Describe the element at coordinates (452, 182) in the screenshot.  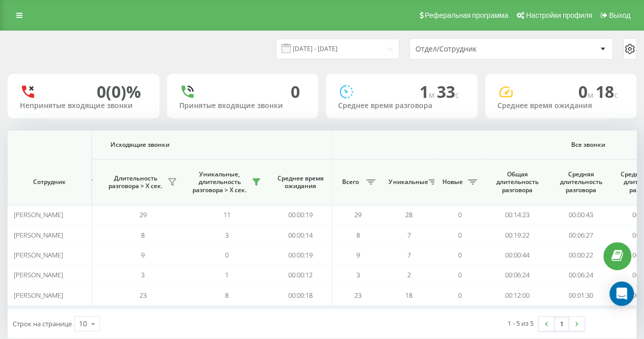
I see `span: Новые` at that location.